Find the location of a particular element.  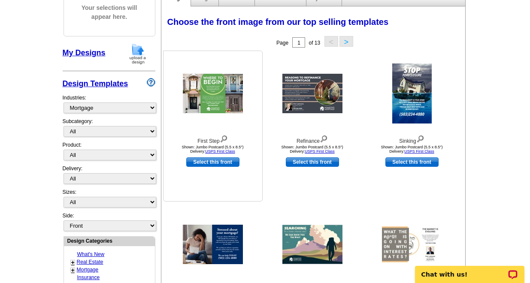

span: Page is located at coordinates (282, 43).